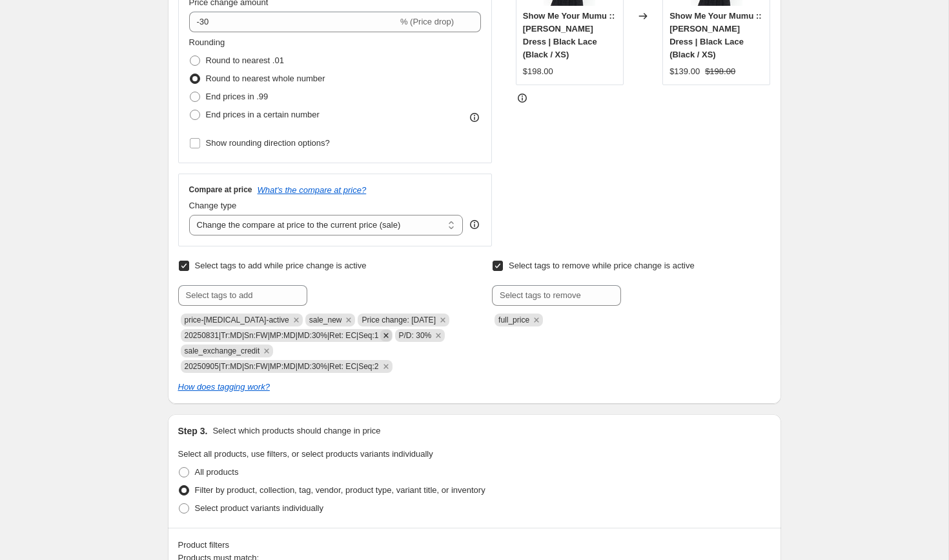 Image resolution: width=949 pixels, height=560 pixels. I want to click on input: -15, so click(293, 22).